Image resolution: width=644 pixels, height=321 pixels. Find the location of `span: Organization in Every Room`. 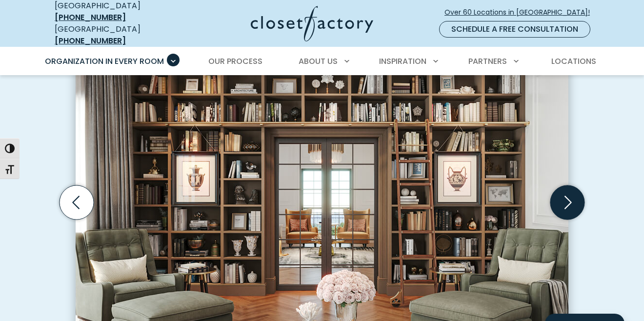

span: Organization in Every Room is located at coordinates (104, 61).